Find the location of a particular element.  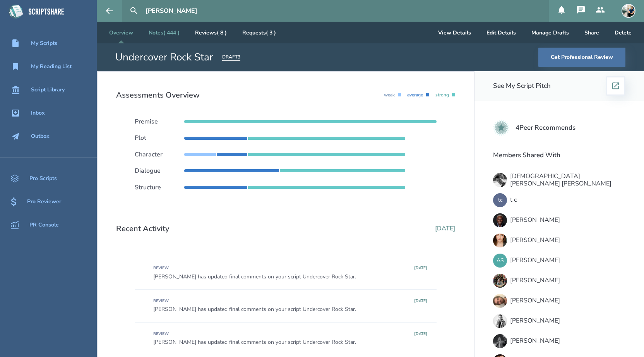

img: user_1648936165-crop.jpg is located at coordinates (500, 240).